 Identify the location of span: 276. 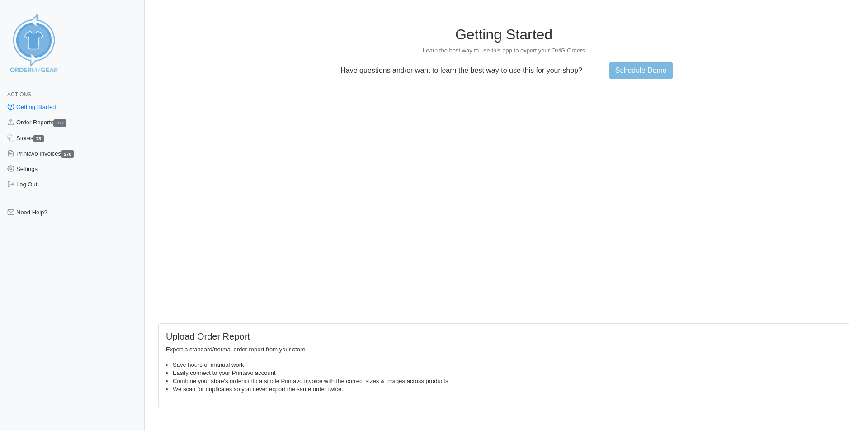
(68, 154).